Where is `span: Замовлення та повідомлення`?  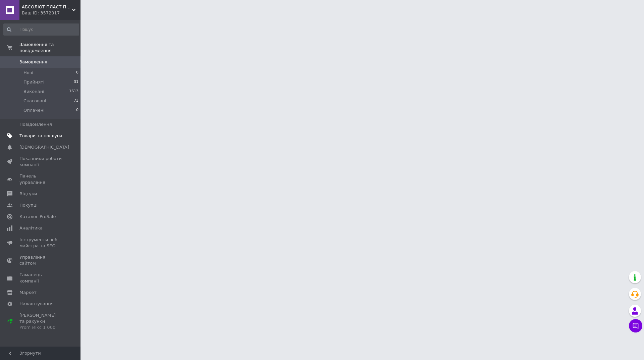 span: Замовлення та повідомлення is located at coordinates (50, 48).